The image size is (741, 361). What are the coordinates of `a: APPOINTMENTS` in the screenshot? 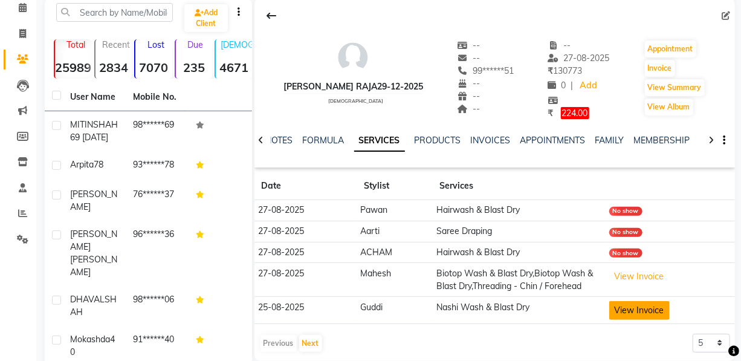 It's located at (553, 140).